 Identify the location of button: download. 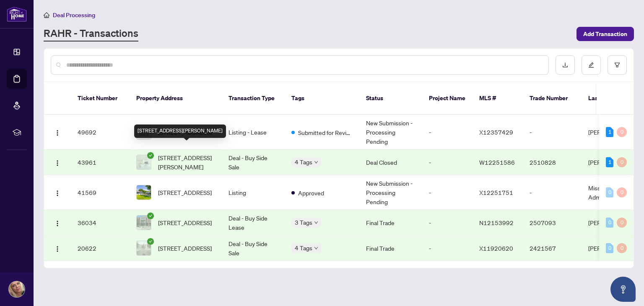
(565, 65).